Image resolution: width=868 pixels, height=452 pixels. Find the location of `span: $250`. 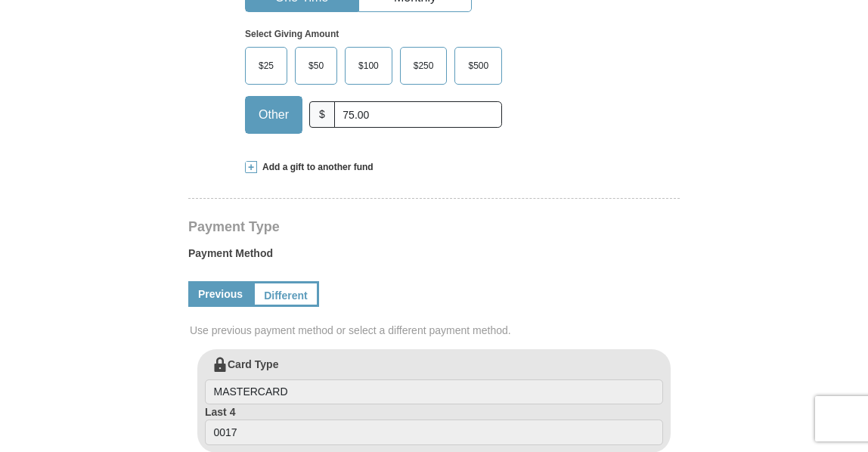

span: $250 is located at coordinates (424, 66).